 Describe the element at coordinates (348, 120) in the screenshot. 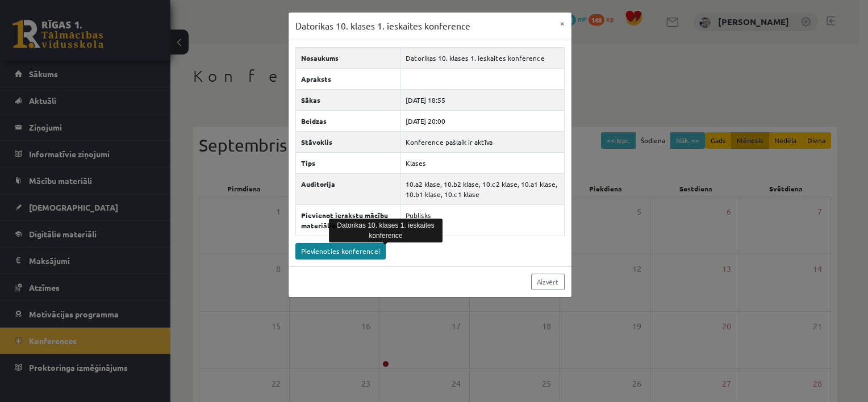

I see `th: Beidzas` at that location.